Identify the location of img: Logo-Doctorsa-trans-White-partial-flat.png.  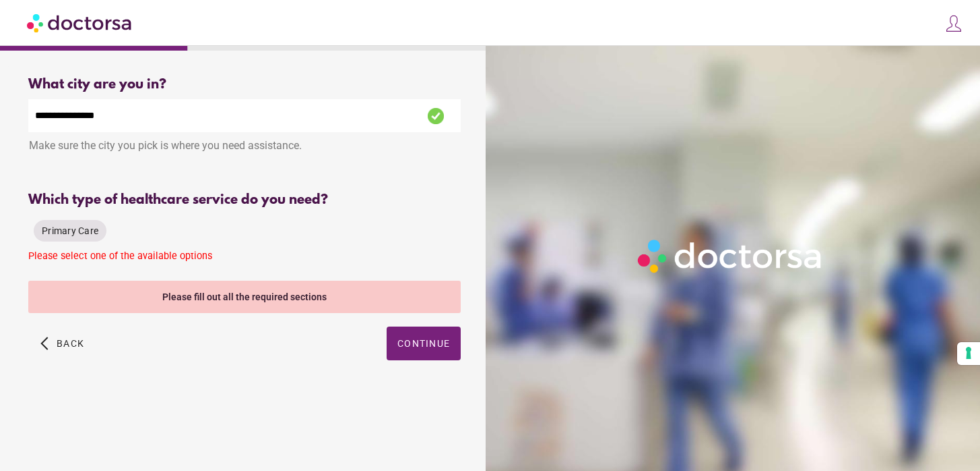
(730, 255).